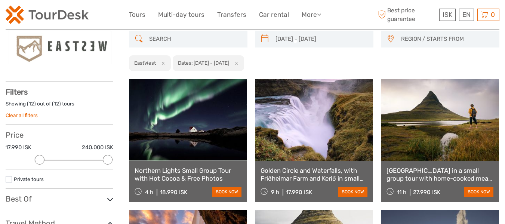  Describe the element at coordinates (137, 15) in the screenshot. I see `a: Tours` at that location.